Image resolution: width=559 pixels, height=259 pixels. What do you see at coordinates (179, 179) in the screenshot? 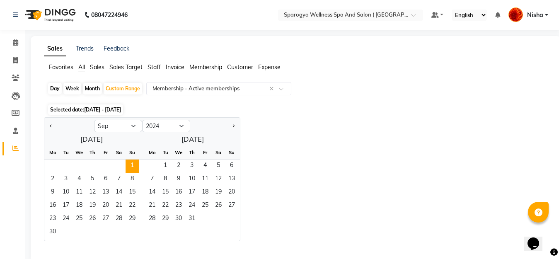
I see `span: 9` at bounding box center [179, 179].